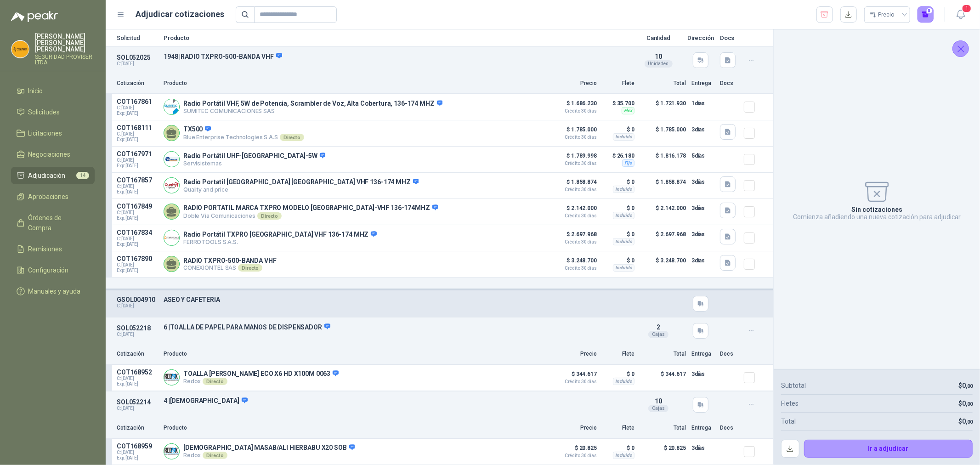 The width and height of the screenshot is (980, 465). Describe the element at coordinates (663, 185) in the screenshot. I see `p: $ 1.858.874` at that location.